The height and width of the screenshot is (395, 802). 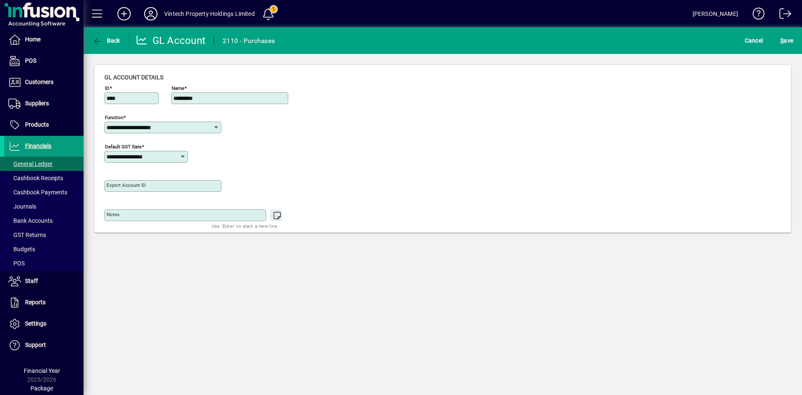 What do you see at coordinates (44, 324) in the screenshot?
I see `a: Settings` at bounding box center [44, 324].